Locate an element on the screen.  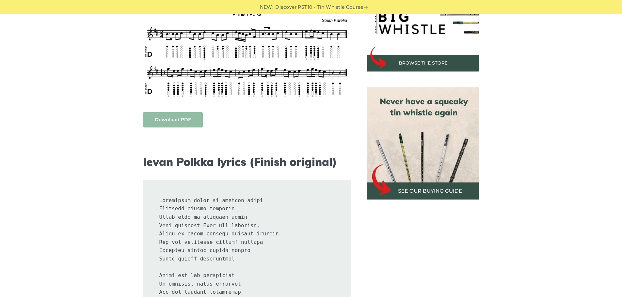
img: tin whistle buying guide is located at coordinates (423, 144).